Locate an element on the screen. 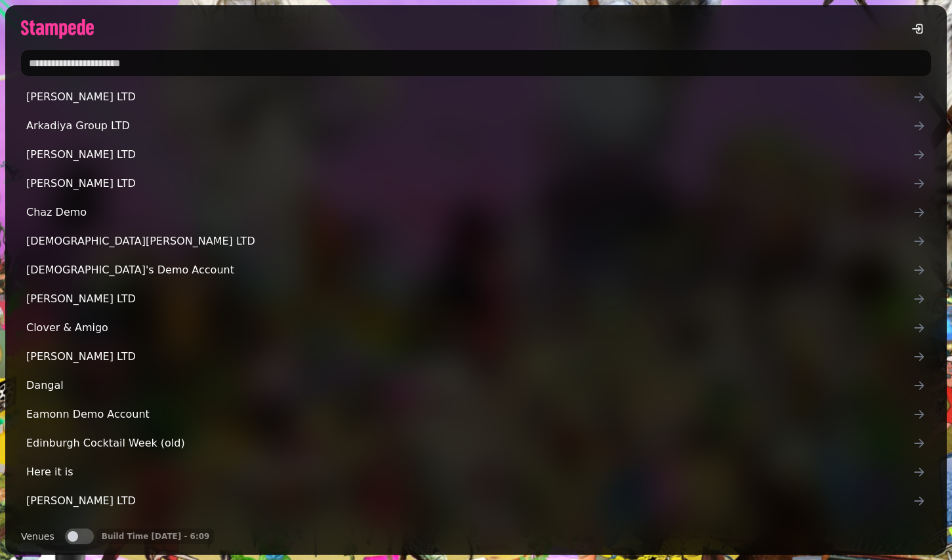 The height and width of the screenshot is (560, 952). span: Here it is is located at coordinates (469, 472).